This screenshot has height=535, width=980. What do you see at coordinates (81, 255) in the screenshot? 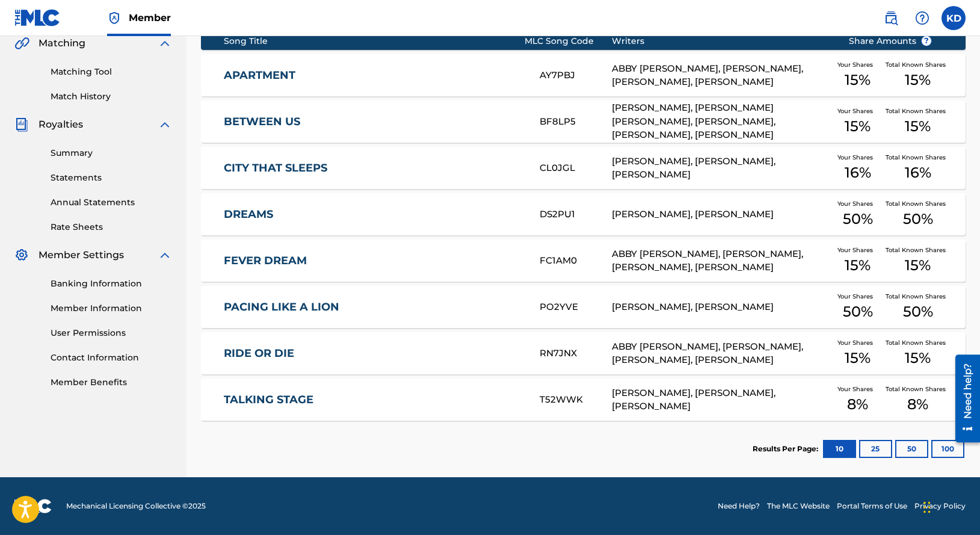
I see `span: Member Settings` at bounding box center [81, 255].